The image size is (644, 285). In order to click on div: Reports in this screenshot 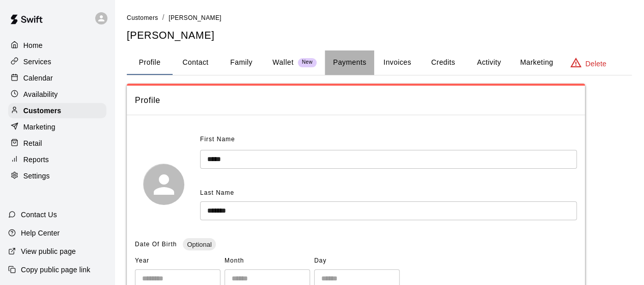, I will do `click(57, 159)`.